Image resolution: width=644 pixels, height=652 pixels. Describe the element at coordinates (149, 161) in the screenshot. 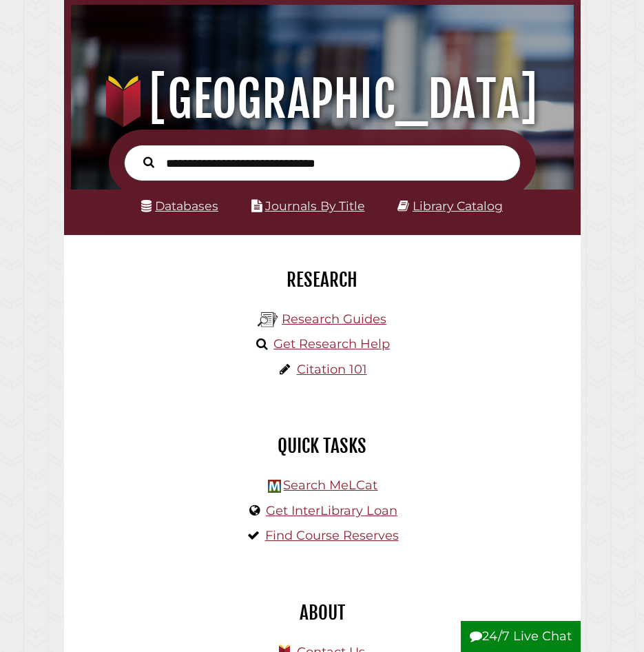

I see `button: Search` at that location.